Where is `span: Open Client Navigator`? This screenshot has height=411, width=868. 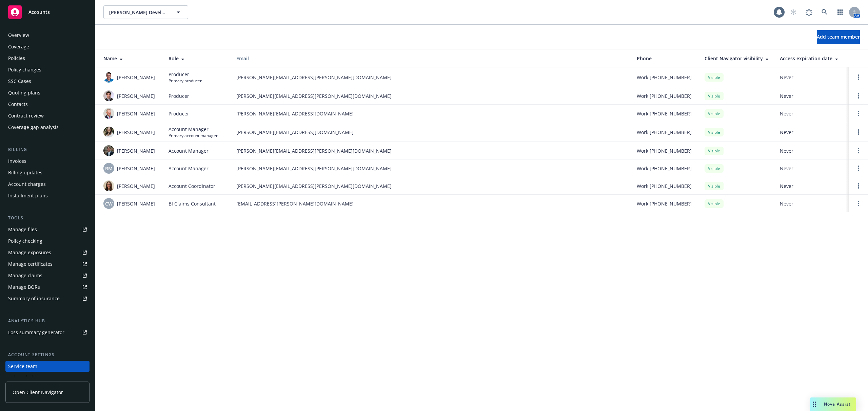
span: Open Client Navigator is located at coordinates (37, 392).